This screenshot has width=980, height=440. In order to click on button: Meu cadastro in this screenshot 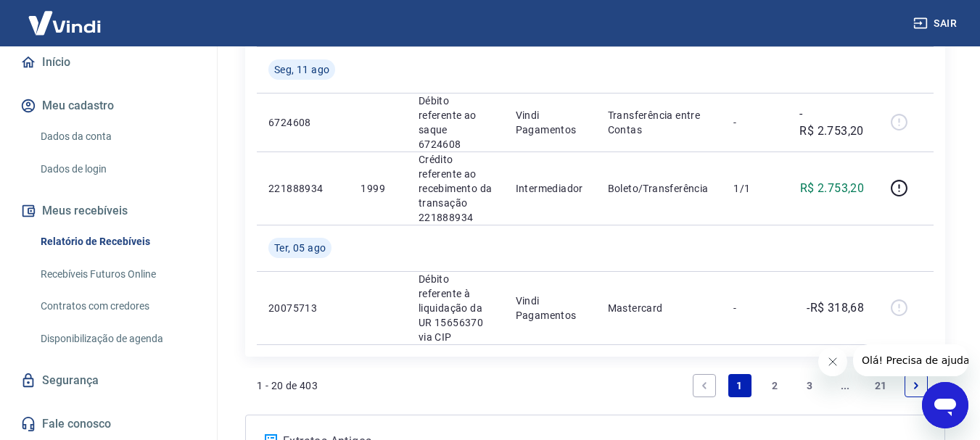, I will do `click(108, 106)`.